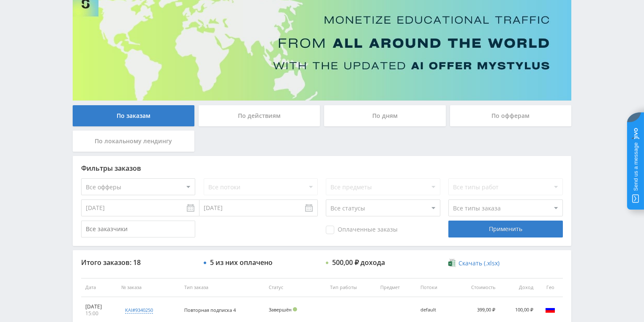 The image size is (644, 322). Describe the element at coordinates (351, 288) in the screenshot. I see `th: Тип работы` at that location.